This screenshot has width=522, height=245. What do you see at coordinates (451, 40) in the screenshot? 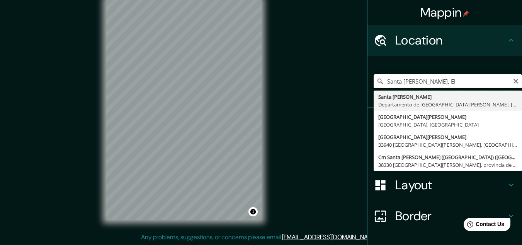
I see `h4: Location` at bounding box center [451, 40].